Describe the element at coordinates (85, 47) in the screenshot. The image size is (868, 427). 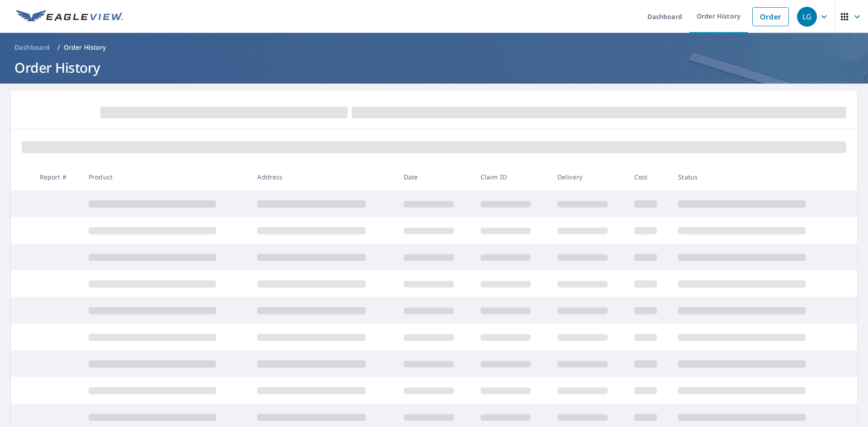
I see `p: Order History` at that location.